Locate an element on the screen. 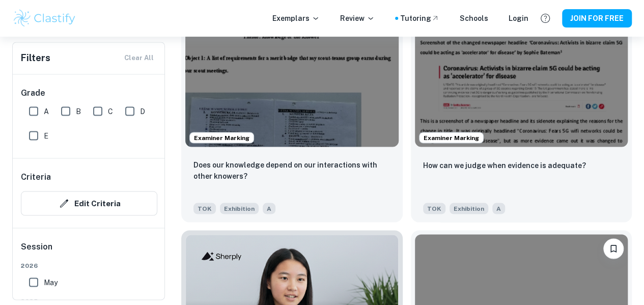  p: How can we judge when evidence is adequate? is located at coordinates (504, 165).